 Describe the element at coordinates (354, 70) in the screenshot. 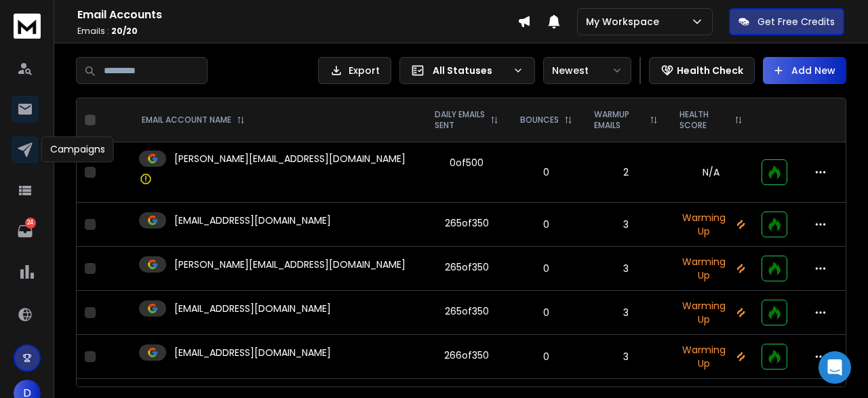

I see `button: Export` at that location.